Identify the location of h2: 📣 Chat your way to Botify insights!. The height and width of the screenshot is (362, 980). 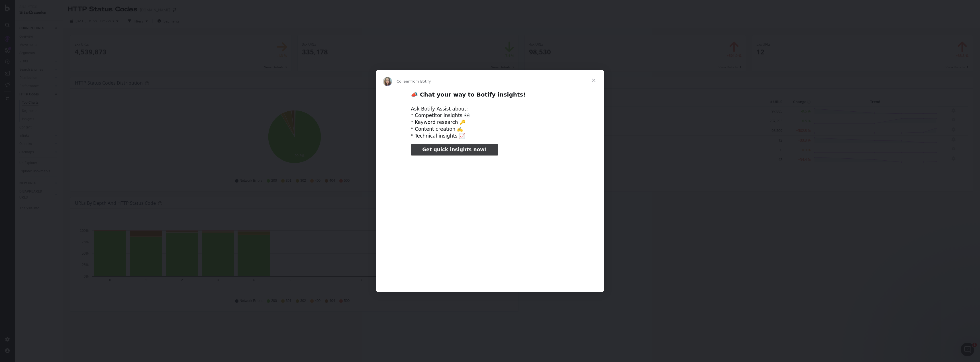
(490, 96).